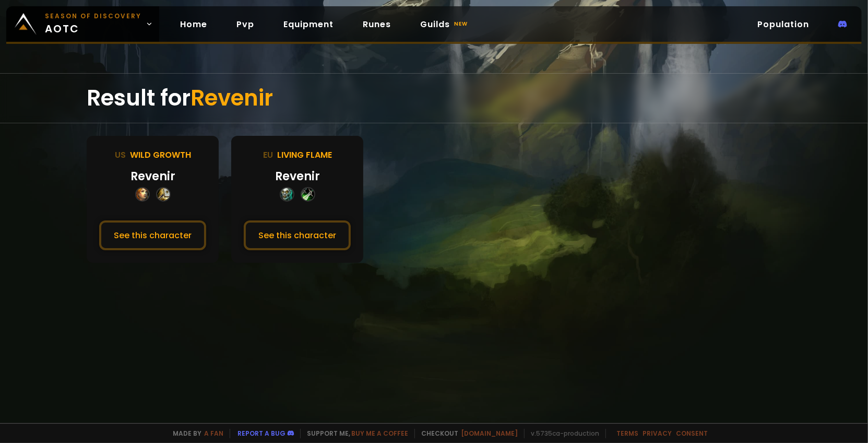 The height and width of the screenshot is (443, 868). I want to click on div: Result for, so click(434, 98).